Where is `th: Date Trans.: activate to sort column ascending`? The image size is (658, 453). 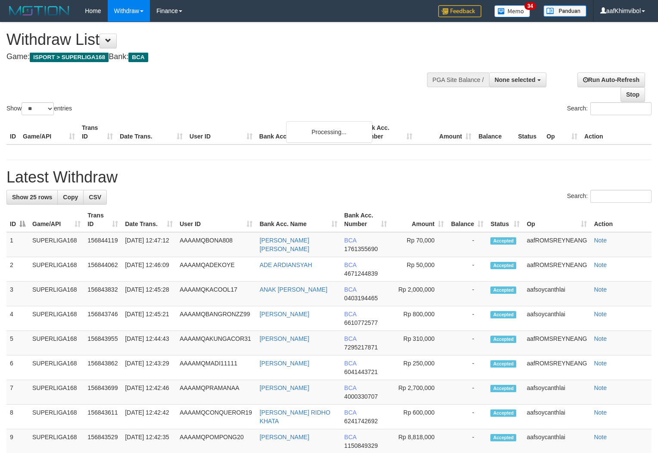 th: Date Trans.: activate to sort column ascending is located at coordinates (149, 219).